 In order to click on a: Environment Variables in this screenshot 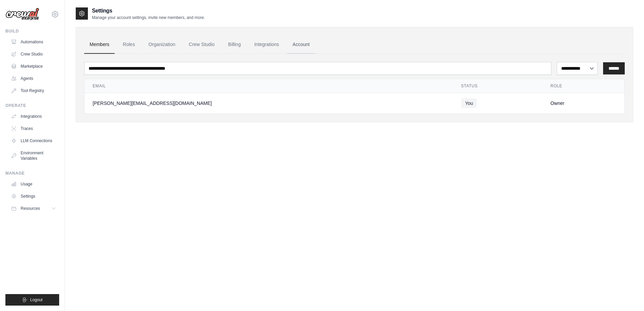, I will do `click(34, 156)`.